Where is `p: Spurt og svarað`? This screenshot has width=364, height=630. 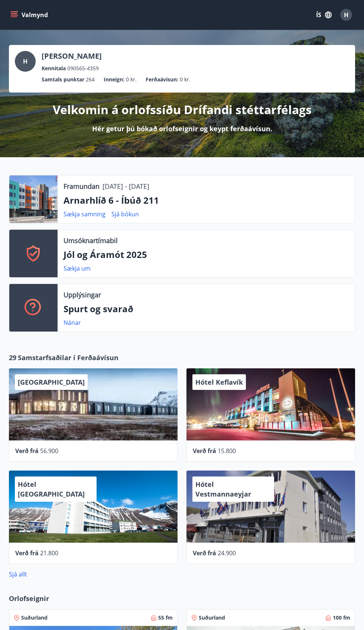
p: Spurt og svarað is located at coordinates (206, 309).